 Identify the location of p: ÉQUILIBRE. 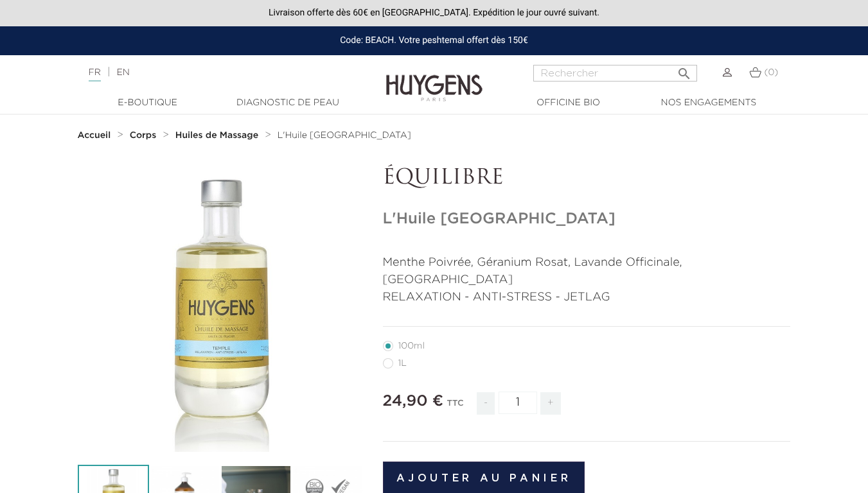
(586, 179).